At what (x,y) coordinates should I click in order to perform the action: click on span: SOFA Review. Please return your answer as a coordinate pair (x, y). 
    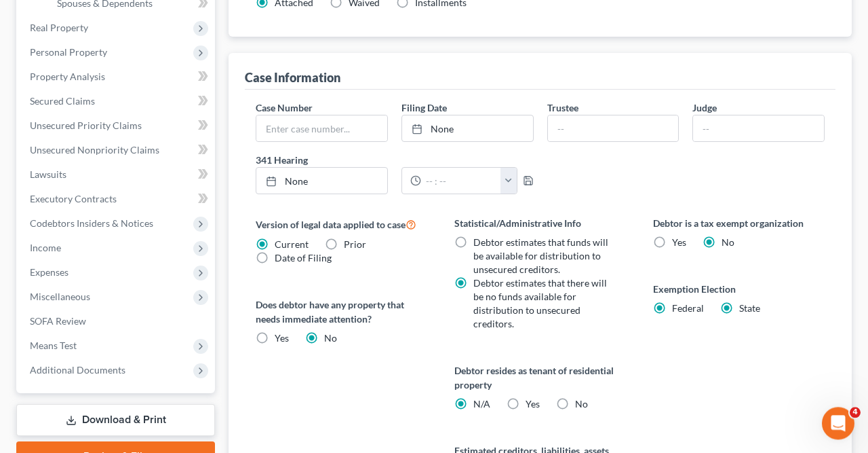
    Looking at the image, I should click on (57, 321).